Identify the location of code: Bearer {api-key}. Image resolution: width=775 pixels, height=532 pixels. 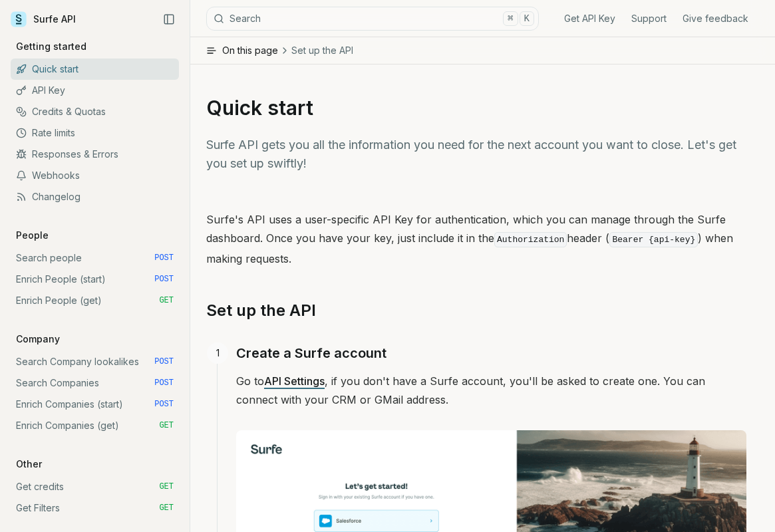
(653, 240).